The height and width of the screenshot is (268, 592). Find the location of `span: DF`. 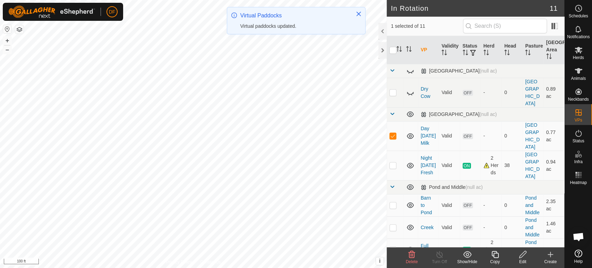

span: DF is located at coordinates (112, 12).